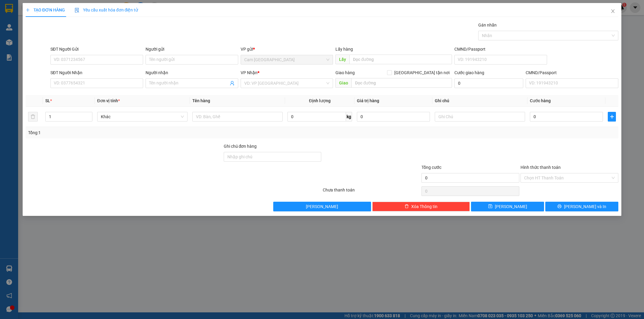 The height and width of the screenshot is (319, 644). Describe the element at coordinates (540, 168) in the screenshot. I see `label: Hình thức thanh toán` at that location.